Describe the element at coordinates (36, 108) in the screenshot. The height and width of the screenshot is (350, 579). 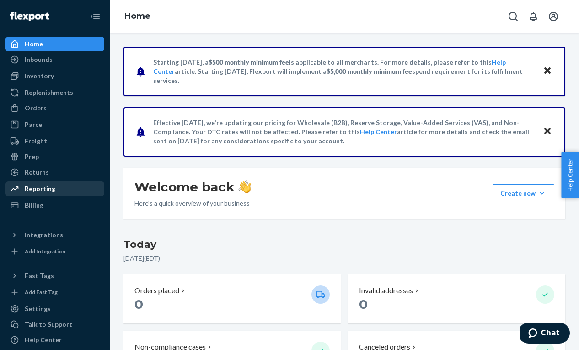
I see `div: Orders` at that location.